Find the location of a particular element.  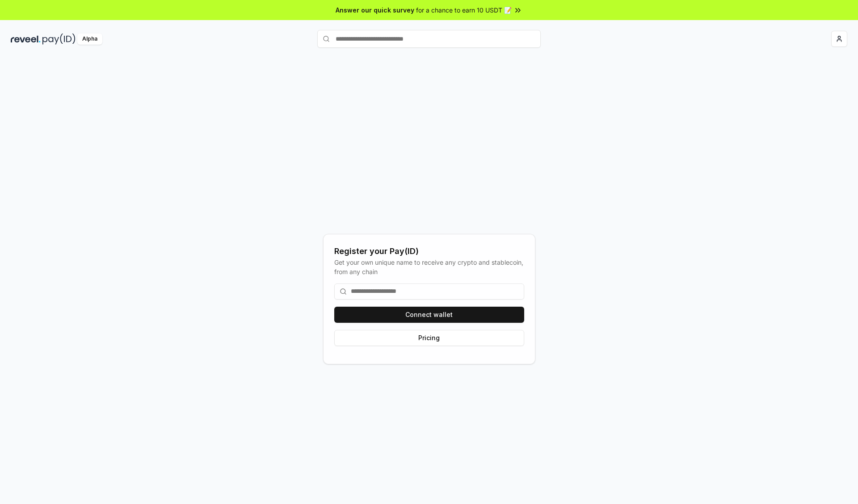

img: reveel_dark is located at coordinates (25, 39).